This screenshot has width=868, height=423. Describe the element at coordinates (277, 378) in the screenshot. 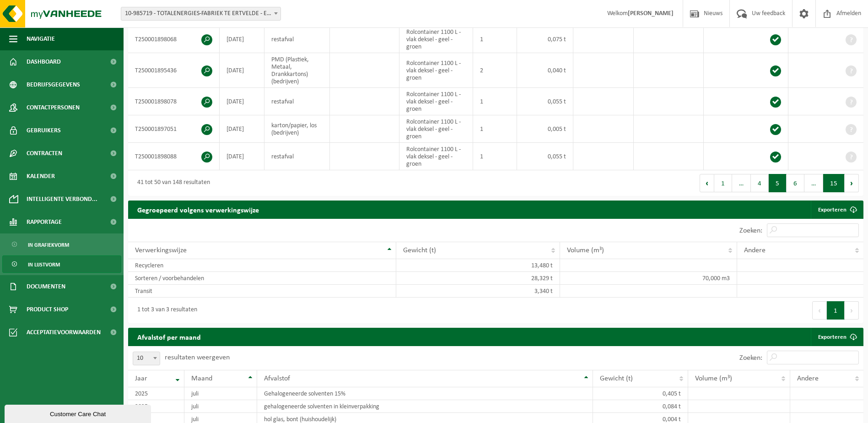

I see `span: Afvalstof` at that location.